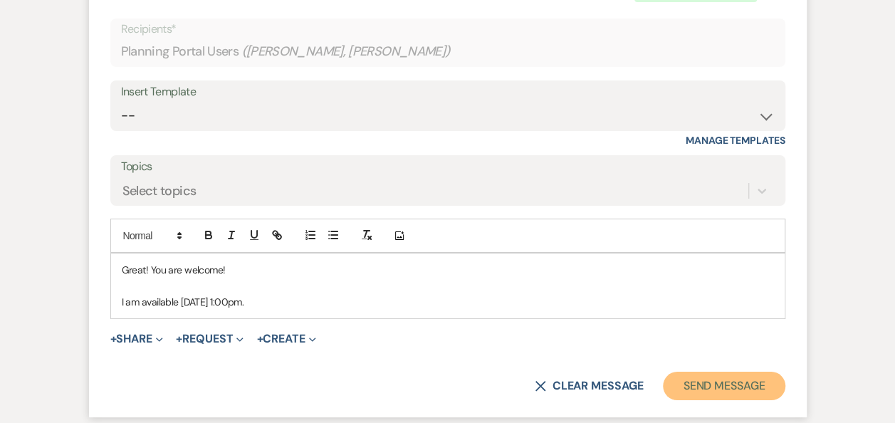  I want to click on div: Planning Portal Users, so click(448, 51).